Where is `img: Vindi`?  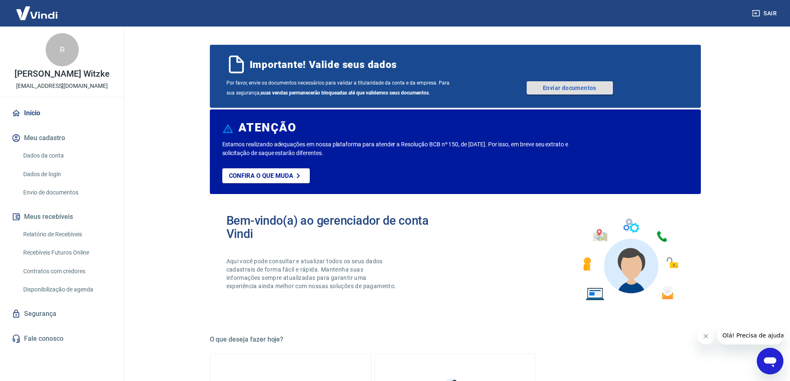 img: Vindi is located at coordinates (37, 13).